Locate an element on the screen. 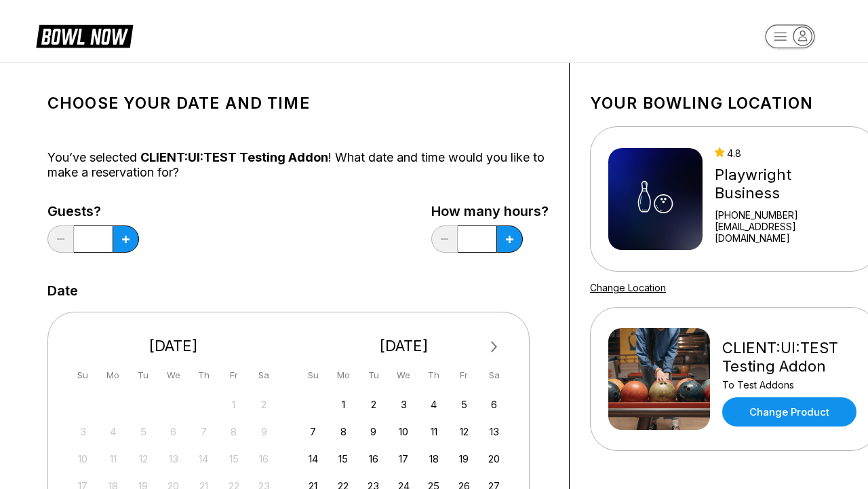  img: CLIENT:UI:TEST Testing Addon is located at coordinates (659, 379).